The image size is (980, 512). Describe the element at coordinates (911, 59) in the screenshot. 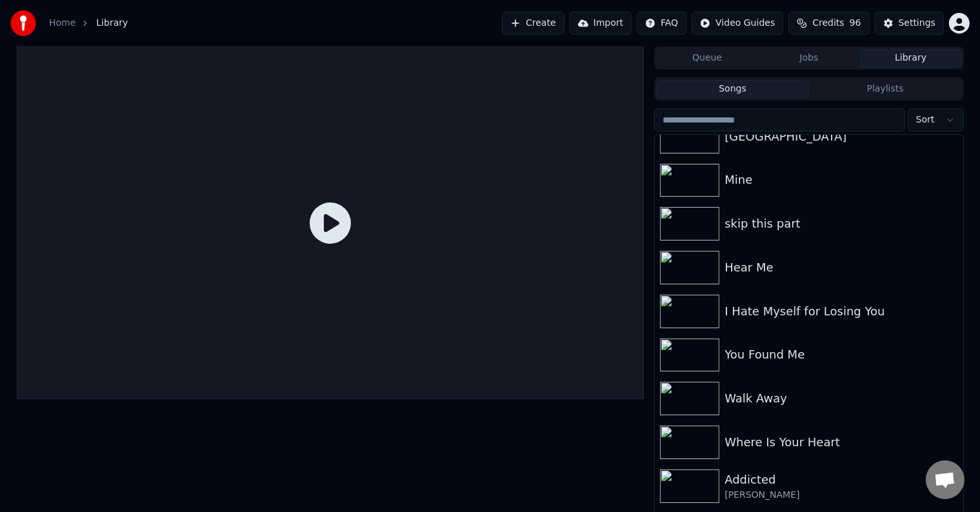

I see `button: Library` at that location.